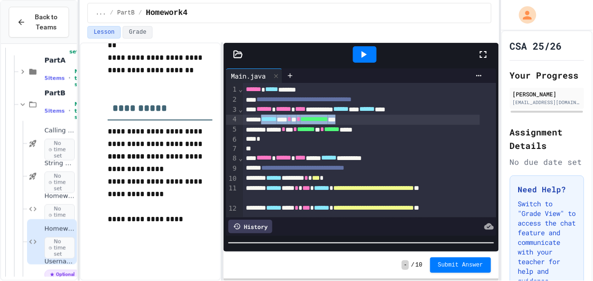  What do you see at coordinates (547, 75) in the screenshot?
I see `h2: Your Progress` at bounding box center [547, 75].